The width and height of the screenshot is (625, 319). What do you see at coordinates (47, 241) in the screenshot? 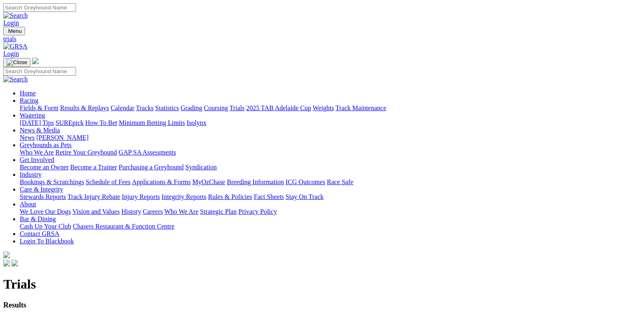
I see `a: Login To Blackbook` at bounding box center [47, 241].